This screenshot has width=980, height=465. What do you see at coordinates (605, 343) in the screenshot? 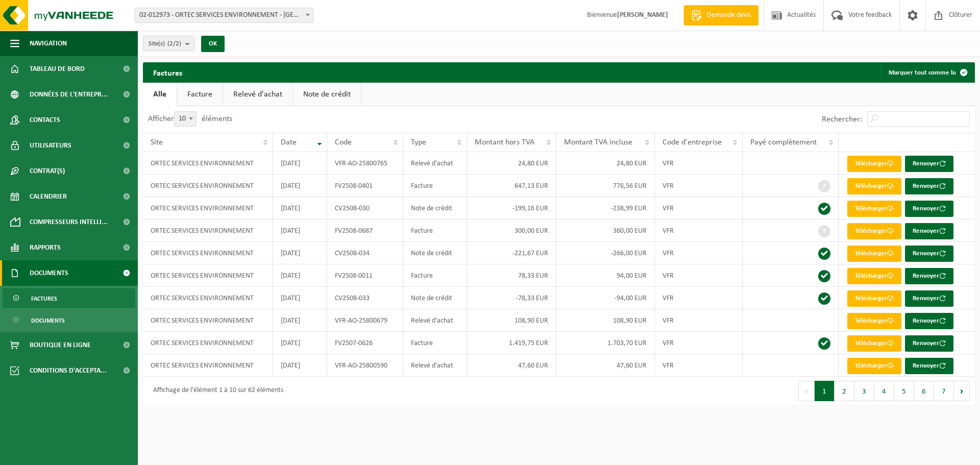
I see `td: 1.703,70 EUR` at bounding box center [605, 343].